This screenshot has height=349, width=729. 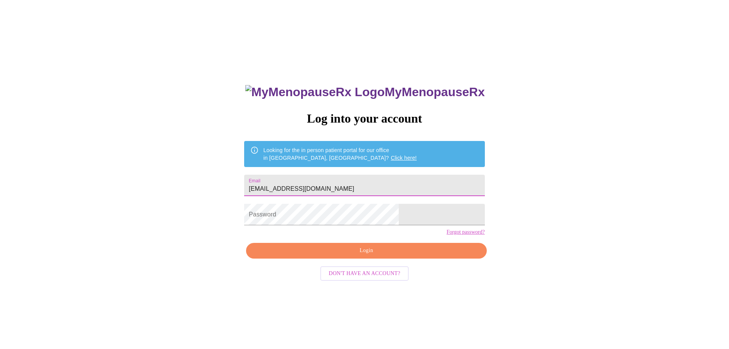 I want to click on button: Don't have an account?, so click(x=364, y=273).